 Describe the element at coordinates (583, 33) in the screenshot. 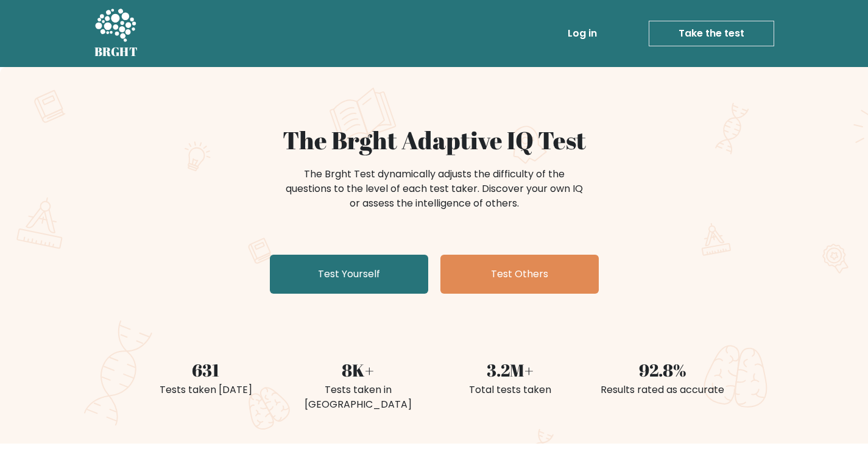

I see `a: Log in` at that location.